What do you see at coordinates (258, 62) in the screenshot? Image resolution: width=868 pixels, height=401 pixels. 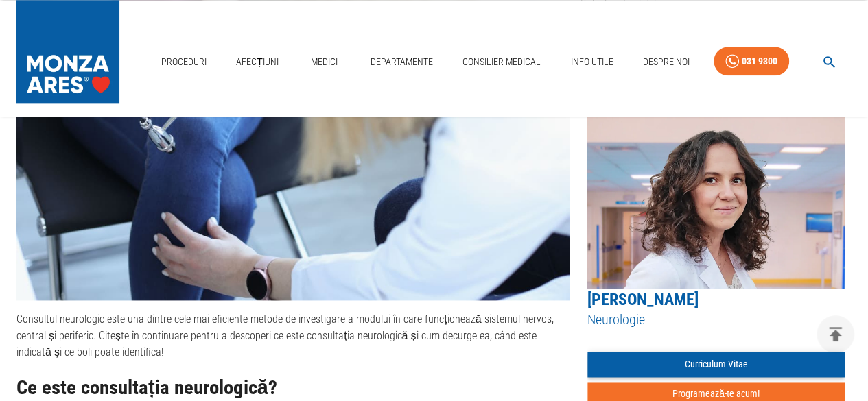 I see `a: Afecțiuni` at bounding box center [258, 62].